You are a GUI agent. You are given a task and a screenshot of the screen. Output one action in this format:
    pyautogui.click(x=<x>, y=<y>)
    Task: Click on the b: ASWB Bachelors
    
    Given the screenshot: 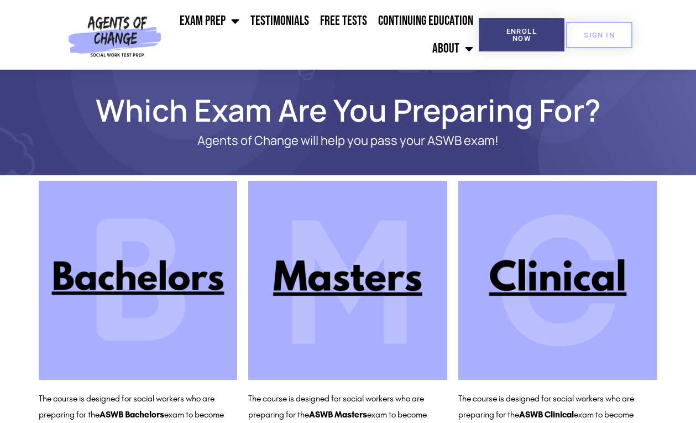 What is the action you would take?
    pyautogui.click(x=132, y=414)
    